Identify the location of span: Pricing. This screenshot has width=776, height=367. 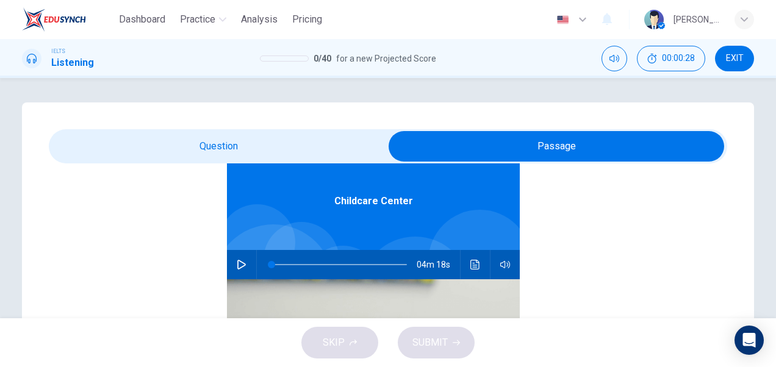
(307, 20).